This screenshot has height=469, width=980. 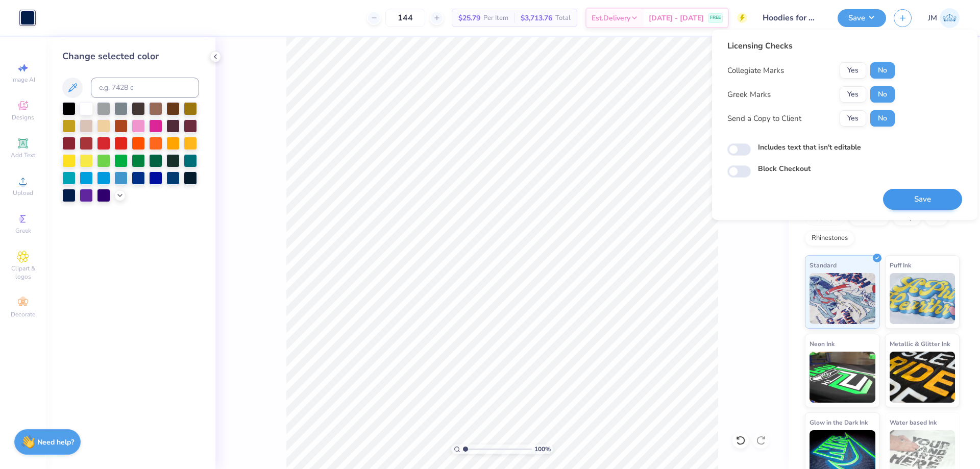 I want to click on span: Total, so click(x=563, y=18).